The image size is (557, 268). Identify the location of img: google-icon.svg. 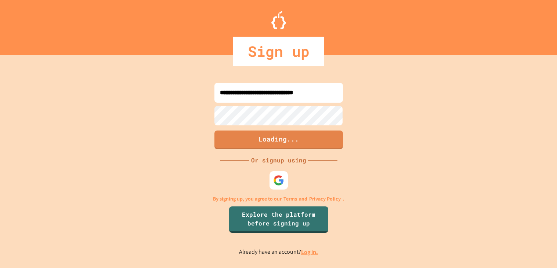
(279, 181).